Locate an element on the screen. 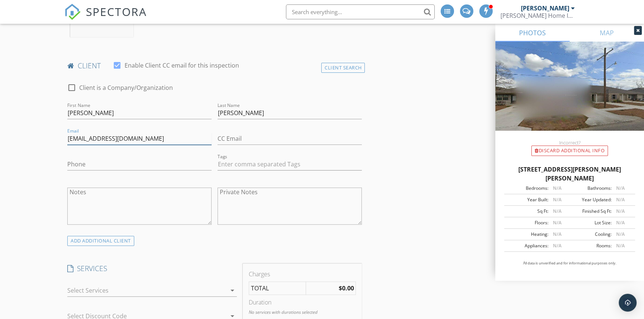 The height and width of the screenshot is (319, 644). label: Enable Client CC email for this inspection is located at coordinates (182, 65).